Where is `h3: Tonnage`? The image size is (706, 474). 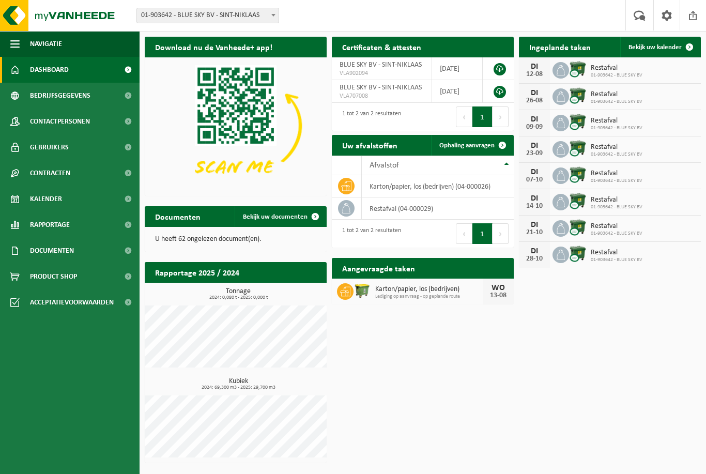 h3: Tonnage is located at coordinates (238, 294).